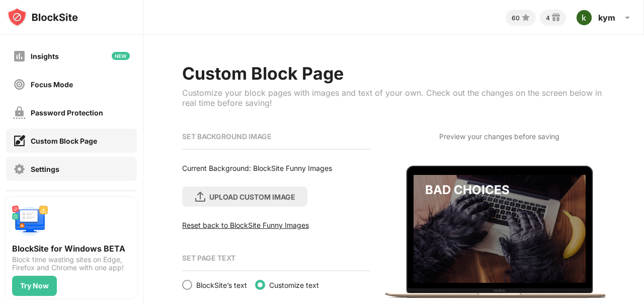  Describe the element at coordinates (19, 140) in the screenshot. I see `img: customize-block-page-on.svg` at that location.